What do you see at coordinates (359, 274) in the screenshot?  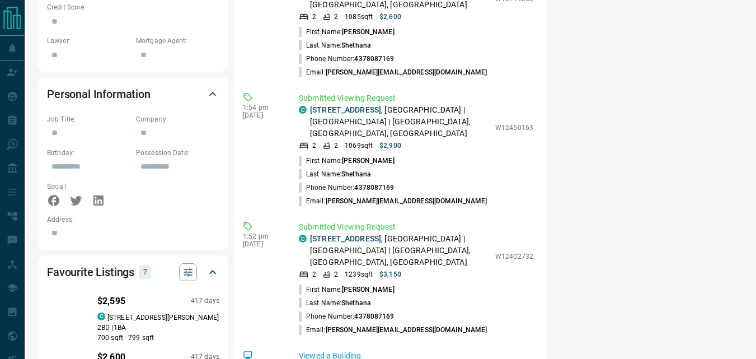 I see `p: 1239 sqft` at bounding box center [359, 274].